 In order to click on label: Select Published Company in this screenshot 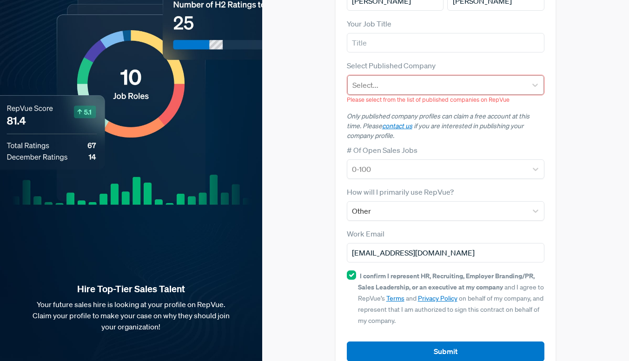, I will do `click(391, 66)`.